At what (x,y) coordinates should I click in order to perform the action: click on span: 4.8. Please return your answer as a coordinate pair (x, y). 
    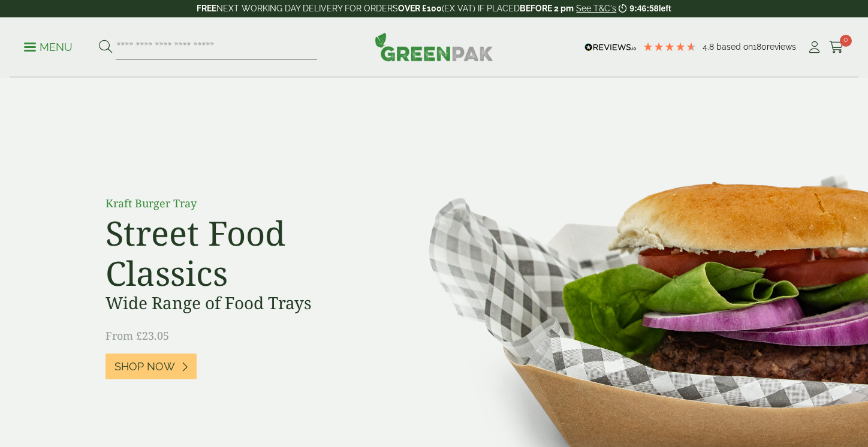
    Looking at the image, I should click on (709, 47).